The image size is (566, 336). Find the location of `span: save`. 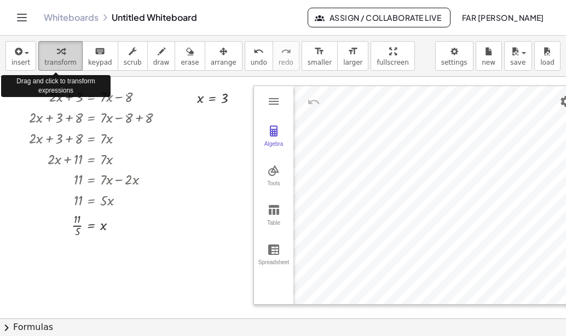

span: save is located at coordinates (518, 62).